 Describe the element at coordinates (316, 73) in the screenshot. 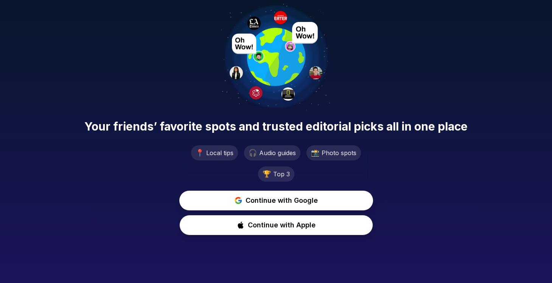

I see `img: Jin` at that location.